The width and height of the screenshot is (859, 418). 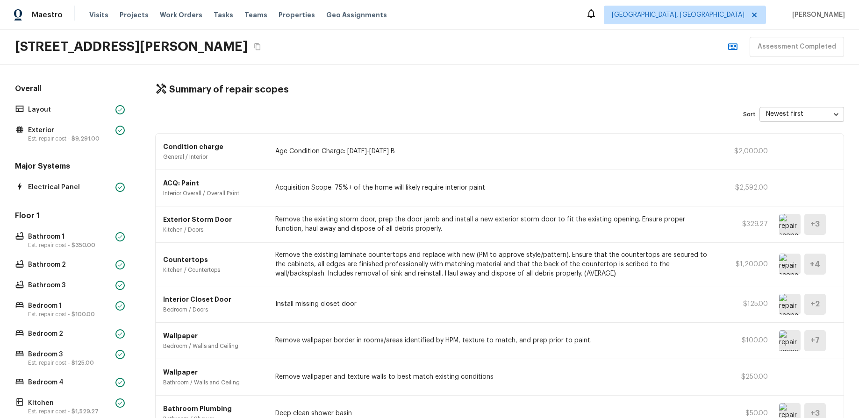 What do you see at coordinates (70, 334) in the screenshot?
I see `p: Bedroom 2` at bounding box center [70, 334].